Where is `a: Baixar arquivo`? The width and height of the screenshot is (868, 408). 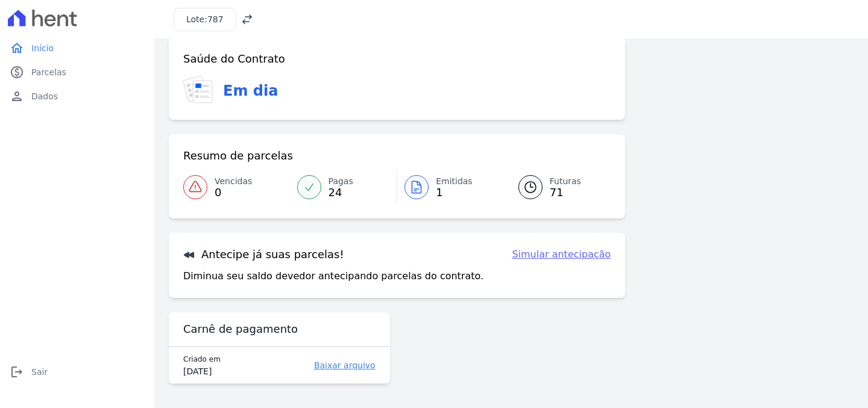
a: Baixar arquivo is located at coordinates (326, 366).